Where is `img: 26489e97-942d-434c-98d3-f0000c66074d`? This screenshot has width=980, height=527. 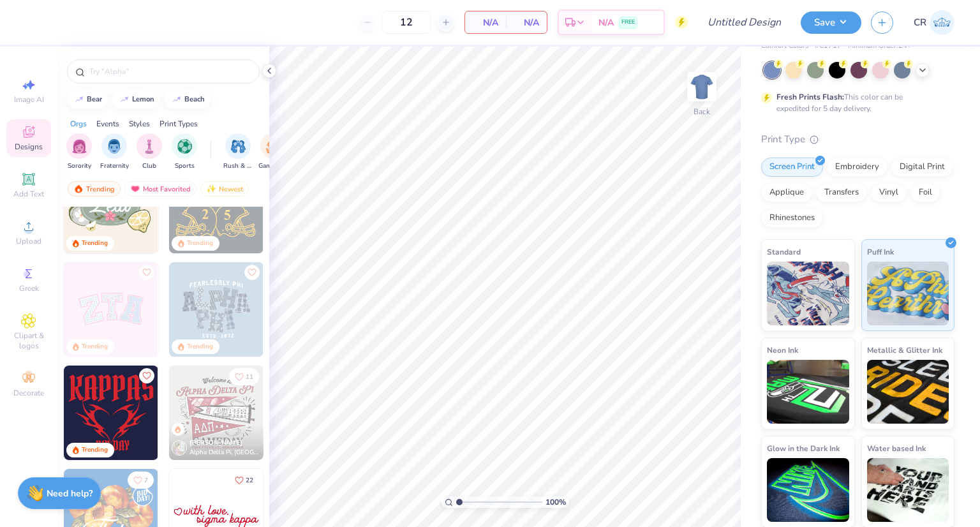 img: 26489e97-942d-434c-98d3-f0000c66074d is located at coordinates (205, 413).